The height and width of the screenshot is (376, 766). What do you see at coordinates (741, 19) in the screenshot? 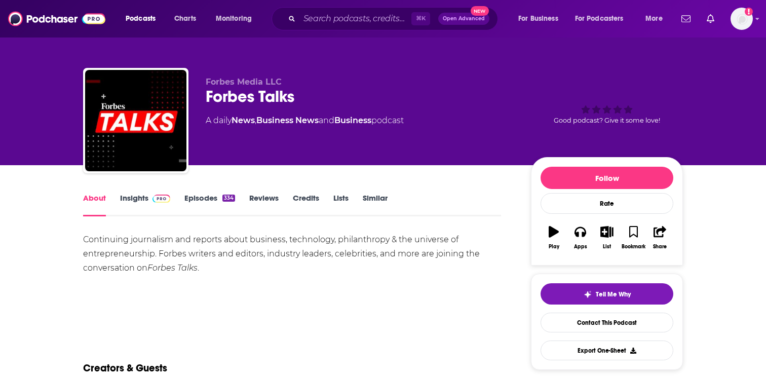
I see `button: Show profile menu` at bounding box center [741, 19].